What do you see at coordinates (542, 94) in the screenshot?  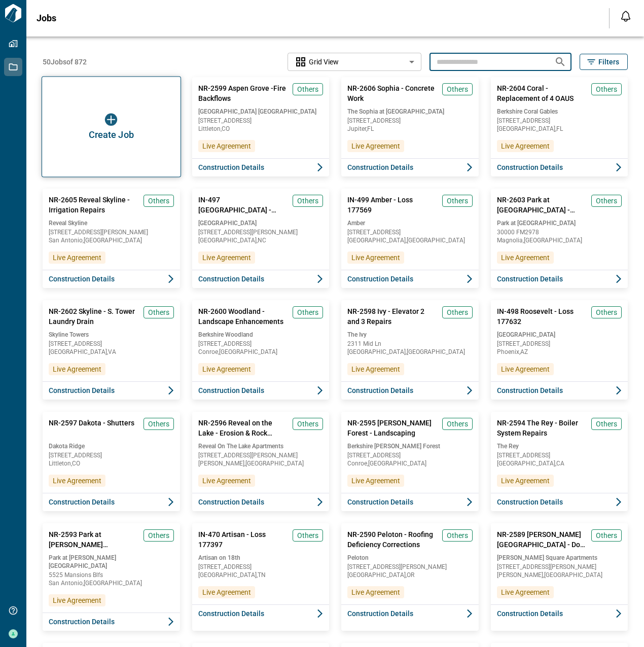 I see `span: NR-2604 Coral - Replacement of 4 OAUS` at bounding box center [542, 94].